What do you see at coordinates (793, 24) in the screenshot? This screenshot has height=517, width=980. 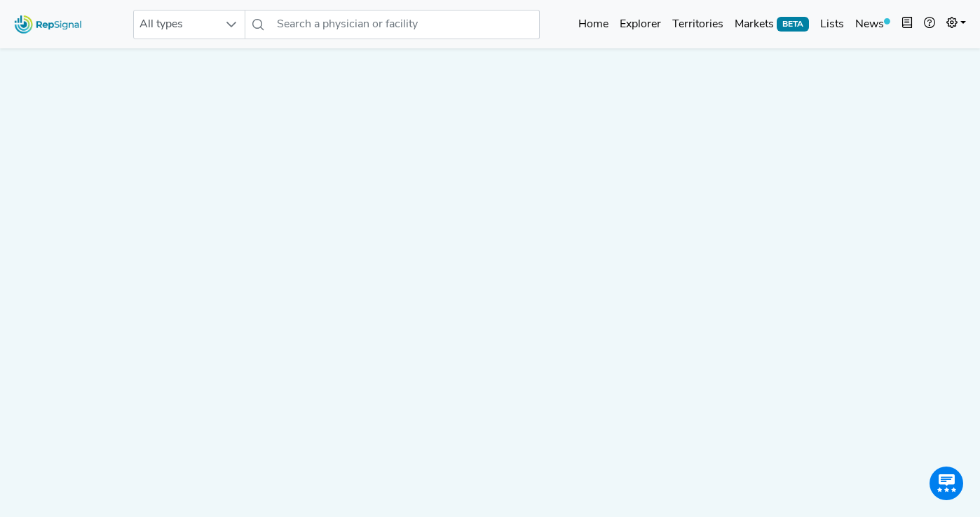 I see `span: BETA` at bounding box center [793, 24].